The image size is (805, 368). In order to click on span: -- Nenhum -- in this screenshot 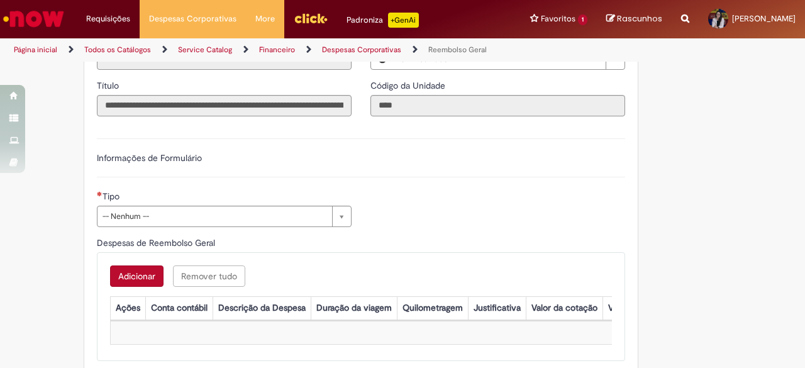, I will do `click(214, 216)`.